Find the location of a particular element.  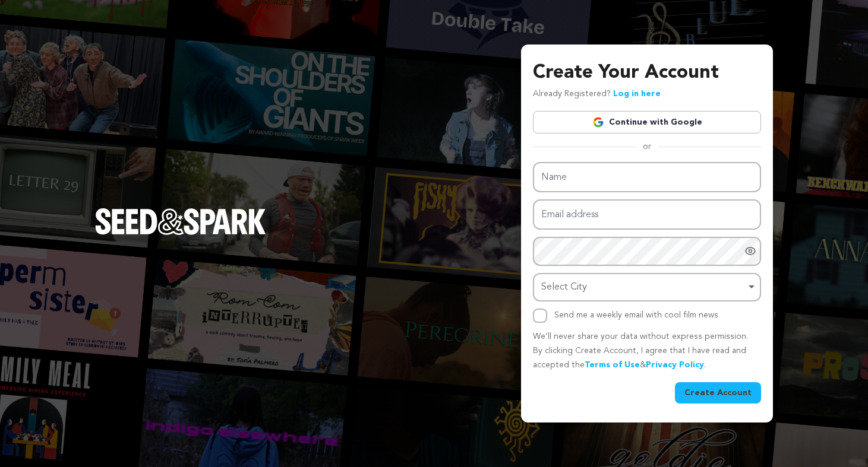

img: Seed&Spark Logo is located at coordinates (181, 222).